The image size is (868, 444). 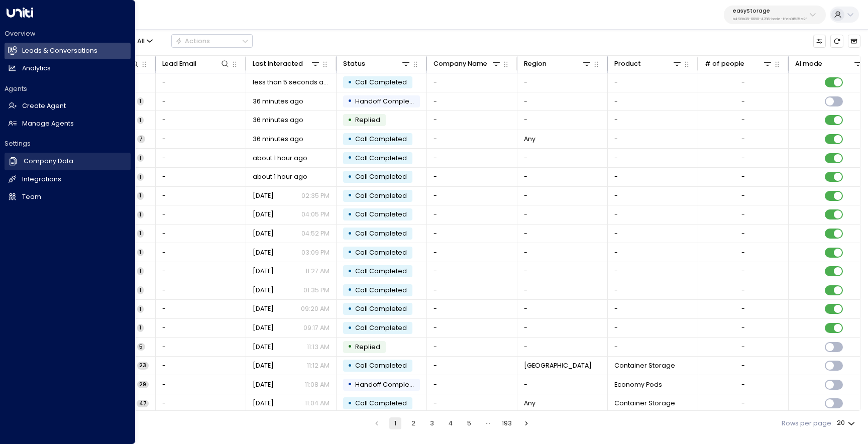 I want to click on span: 23, so click(x=143, y=365).